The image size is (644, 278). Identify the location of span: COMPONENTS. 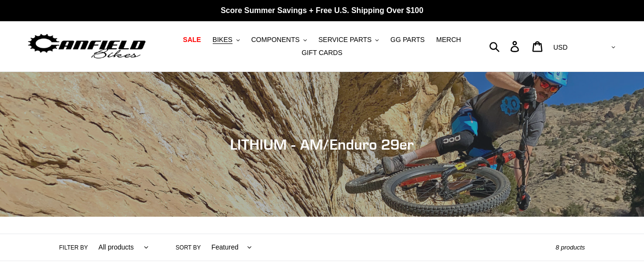
(275, 40).